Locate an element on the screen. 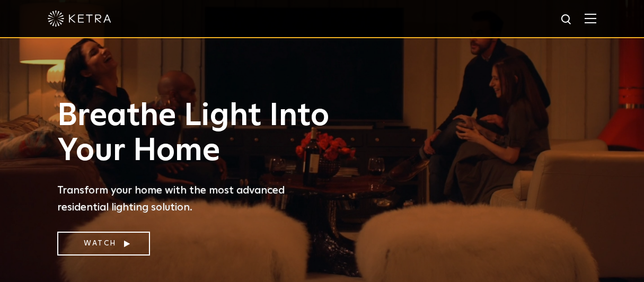 The width and height of the screenshot is (644, 282). img: Hamburger%20Nav.svg is located at coordinates (591, 18).